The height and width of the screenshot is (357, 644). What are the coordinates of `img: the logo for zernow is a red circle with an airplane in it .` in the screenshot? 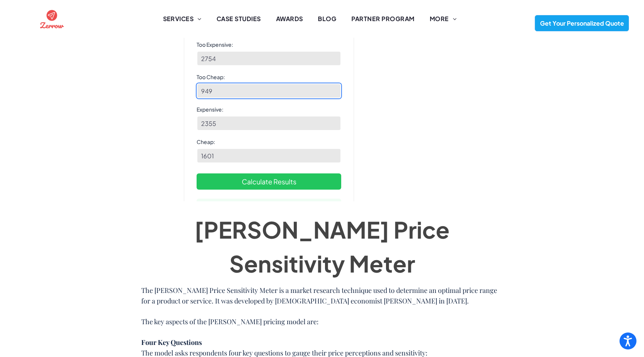 It's located at (52, 19).